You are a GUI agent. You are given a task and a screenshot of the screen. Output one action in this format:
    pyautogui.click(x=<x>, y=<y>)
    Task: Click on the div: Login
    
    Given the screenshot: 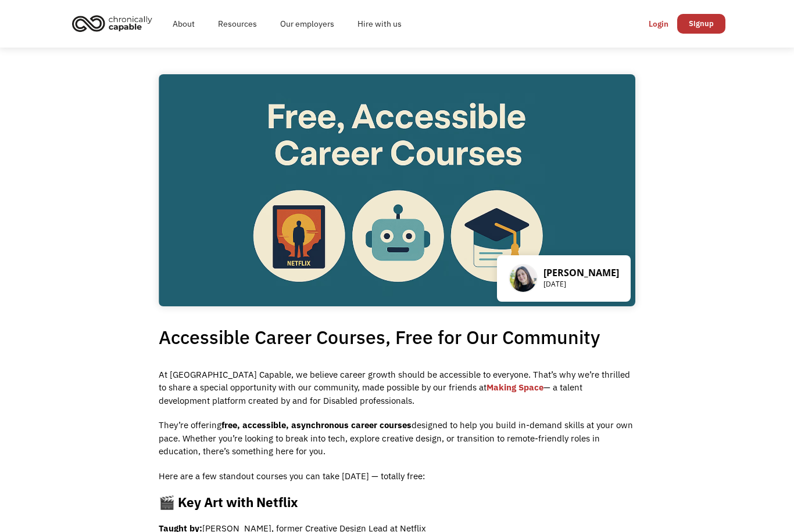 What is the action you would take?
    pyautogui.click(x=658, y=24)
    